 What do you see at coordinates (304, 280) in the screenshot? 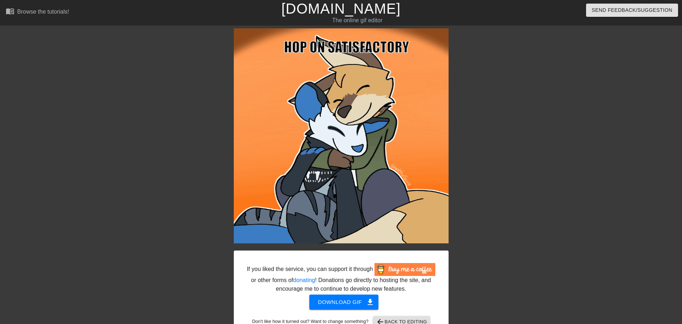
I see `a: donating` at bounding box center [304, 280].